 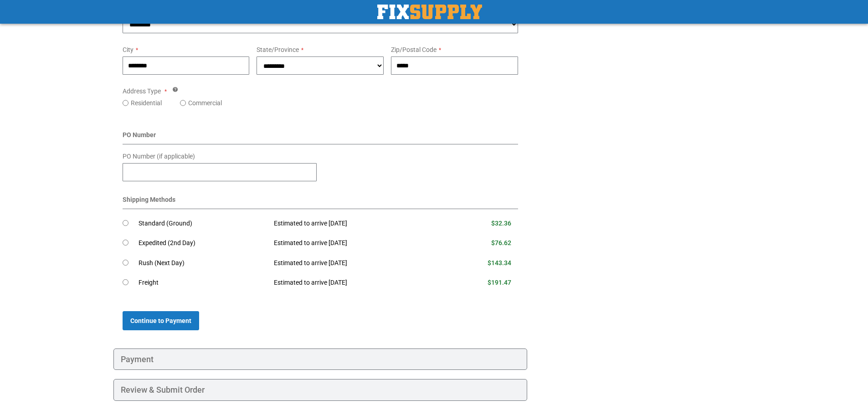 I want to click on a: store logo, so click(x=430, y=12).